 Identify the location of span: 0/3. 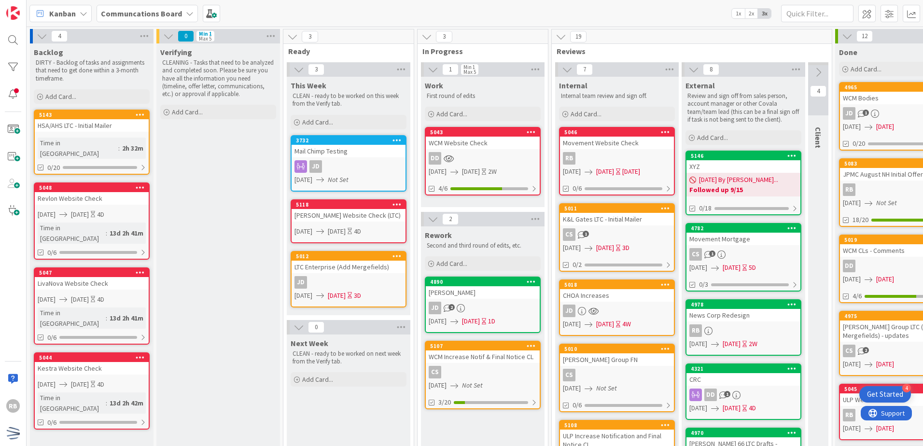
(704, 284).